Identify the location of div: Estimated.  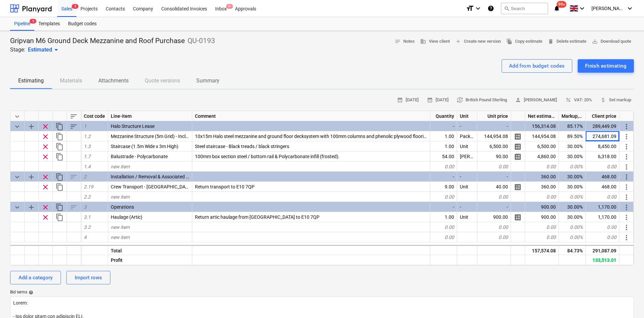
(44, 50).